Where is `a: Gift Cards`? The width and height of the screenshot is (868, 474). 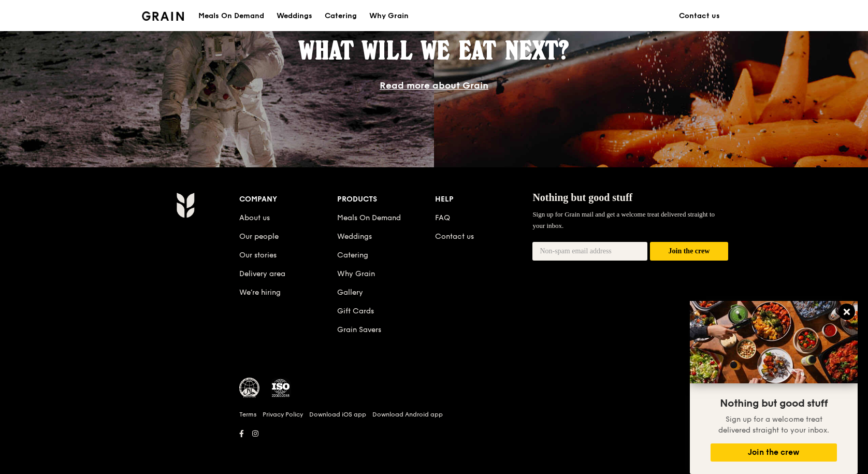 a: Gift Cards is located at coordinates (356, 311).